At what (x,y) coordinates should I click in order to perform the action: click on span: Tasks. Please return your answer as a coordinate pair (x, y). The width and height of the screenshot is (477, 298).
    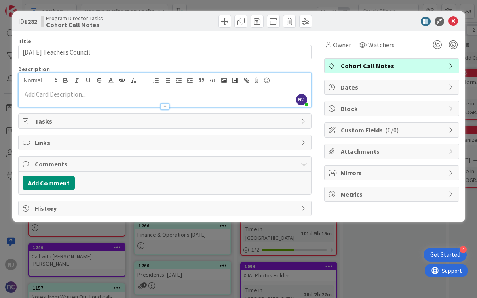
    Looking at the image, I should click on (166, 121).